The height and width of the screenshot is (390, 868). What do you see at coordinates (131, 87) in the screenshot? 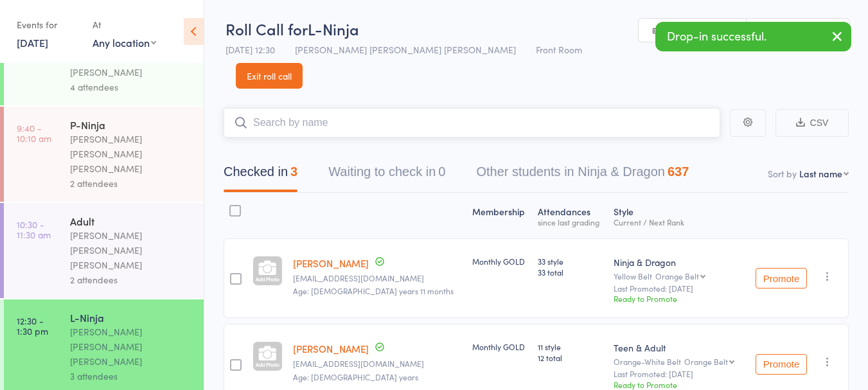
I see `div: 4 attendees` at bounding box center [131, 87].